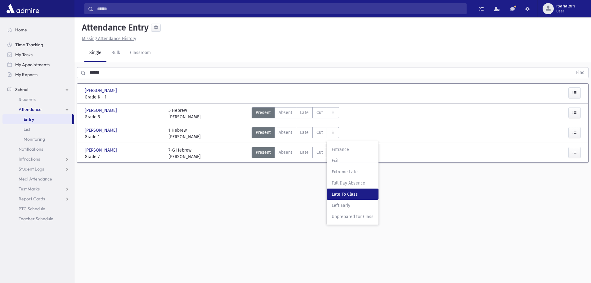 The height and width of the screenshot is (283, 591). What do you see at coordinates (37, 119) in the screenshot?
I see `a: Entry` at bounding box center [37, 119].